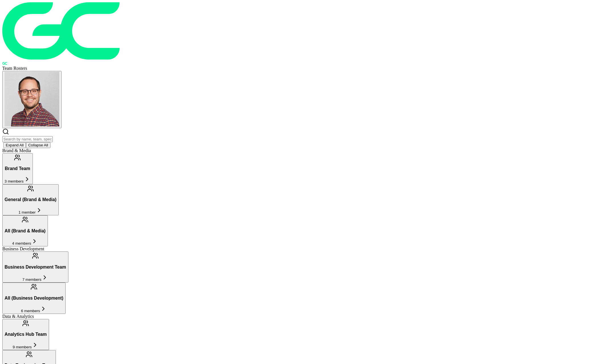  I want to click on span: Brand & Media, so click(16, 150).